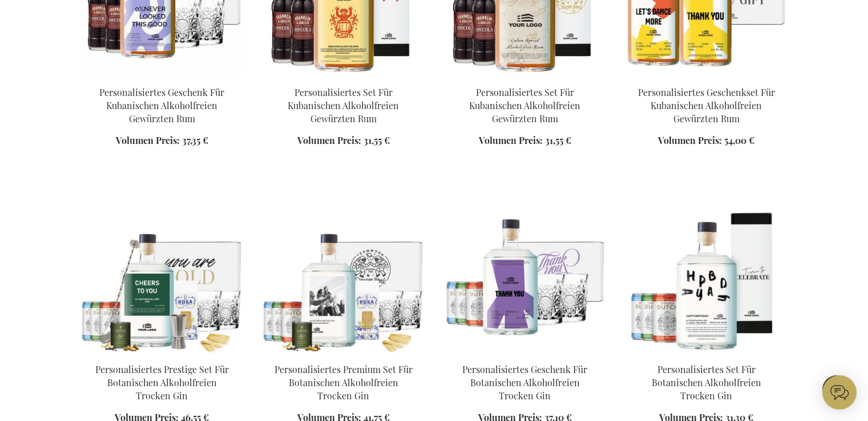 Image resolution: width=868 pixels, height=421 pixels. I want to click on a: Personalisiertes Geschenk Für Kubanischen Alkoholfreien Gewürzten Rum, so click(162, 105).